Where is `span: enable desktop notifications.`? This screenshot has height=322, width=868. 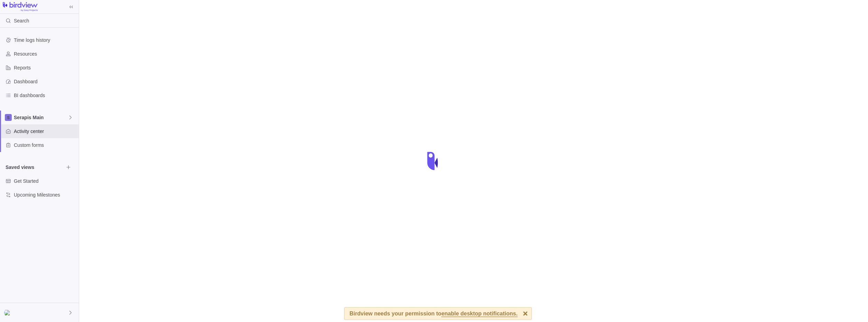 span: enable desktop notifications. is located at coordinates (479, 314).